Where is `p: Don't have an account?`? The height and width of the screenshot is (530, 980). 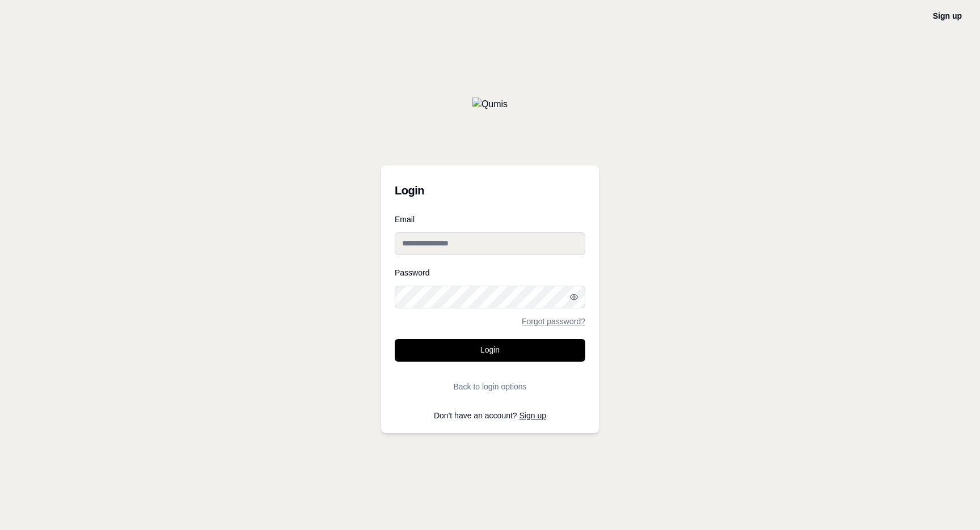 p: Don't have an account? is located at coordinates (490, 415).